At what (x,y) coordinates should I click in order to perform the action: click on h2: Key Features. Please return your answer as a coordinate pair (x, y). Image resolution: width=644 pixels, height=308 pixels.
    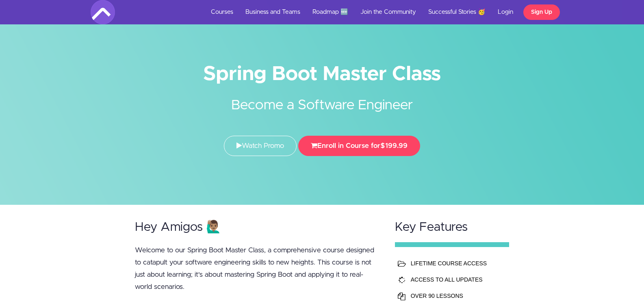
    Looking at the image, I should click on (453, 227).